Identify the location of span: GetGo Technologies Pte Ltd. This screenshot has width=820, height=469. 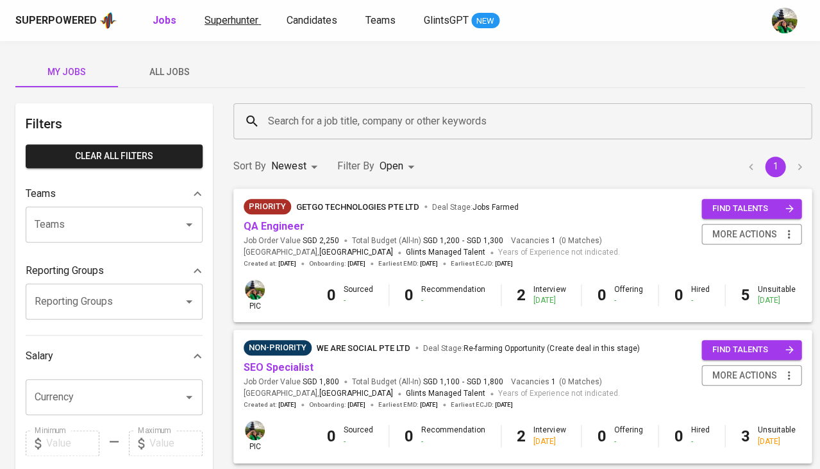
(358, 206).